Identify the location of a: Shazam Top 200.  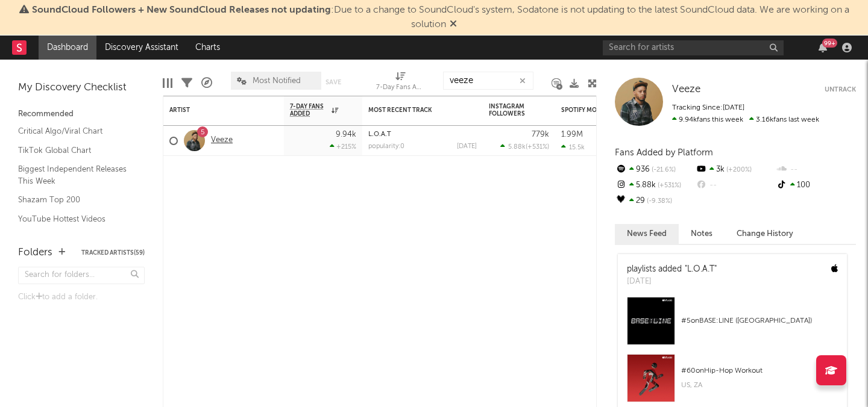
(75, 200).